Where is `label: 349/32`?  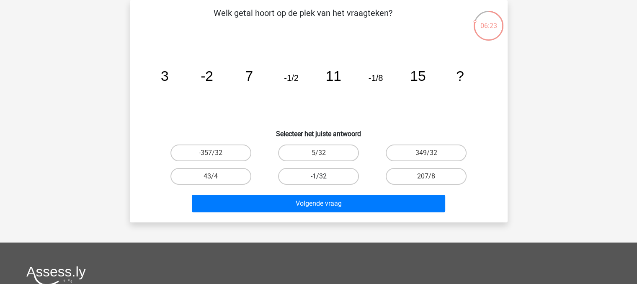
label: 349/32 is located at coordinates (426, 153).